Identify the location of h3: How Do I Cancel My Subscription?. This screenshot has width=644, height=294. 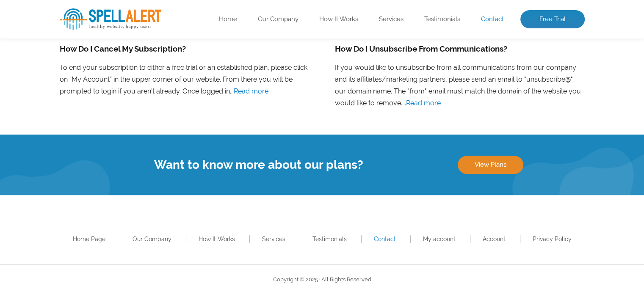
(185, 49).